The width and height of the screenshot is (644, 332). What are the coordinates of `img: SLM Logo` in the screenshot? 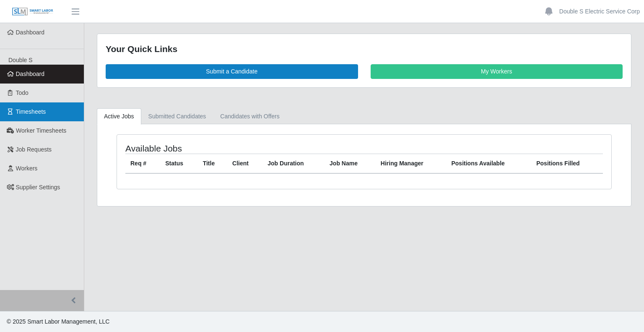 It's located at (33, 12).